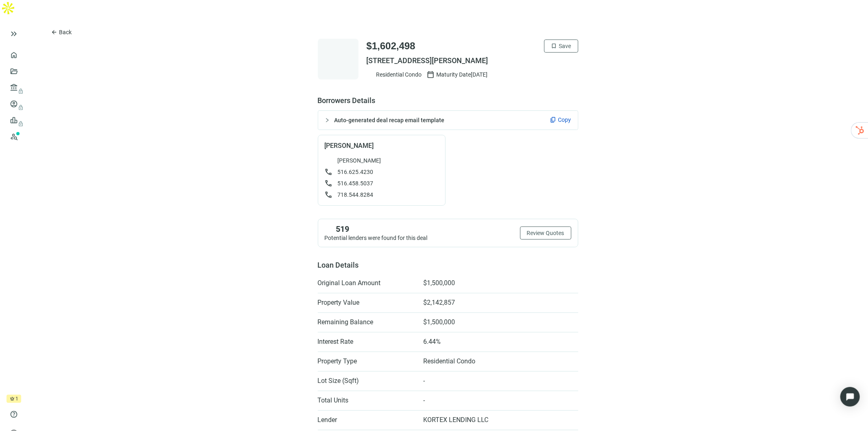 This screenshot has height=431, width=868. Describe the element at coordinates (561, 46) in the screenshot. I see `button: bookmarkSave` at that location.